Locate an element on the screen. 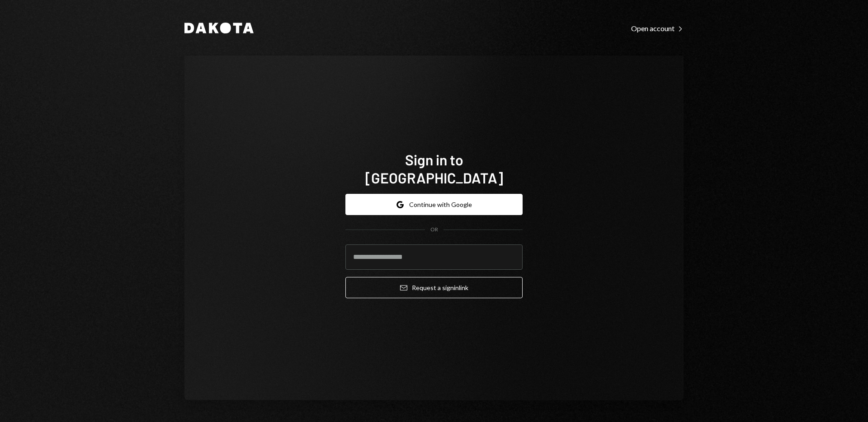  div: Open account is located at coordinates (657, 28).